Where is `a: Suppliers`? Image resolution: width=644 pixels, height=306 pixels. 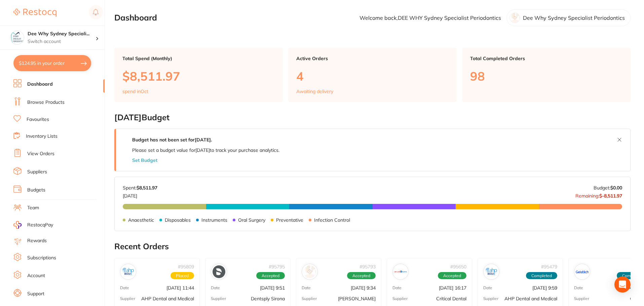
a: Suppliers is located at coordinates (37, 172).